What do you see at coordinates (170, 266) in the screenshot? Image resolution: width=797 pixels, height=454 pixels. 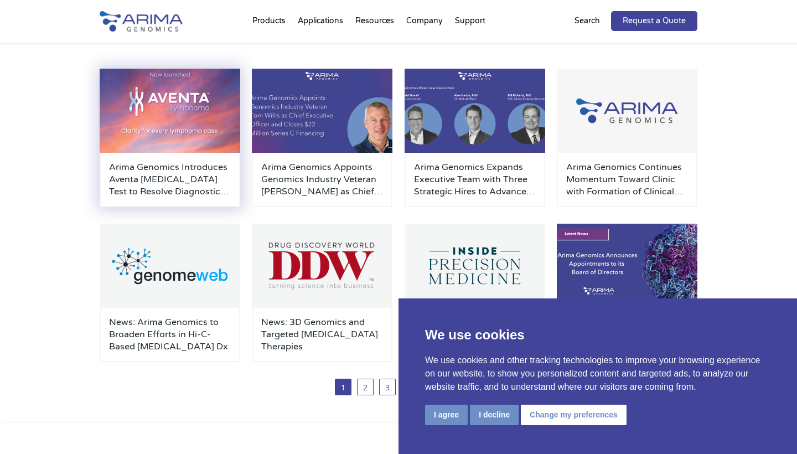 I see `img: GenomeWeb_Press-Release_Logo-500x300.png` at bounding box center [170, 266].